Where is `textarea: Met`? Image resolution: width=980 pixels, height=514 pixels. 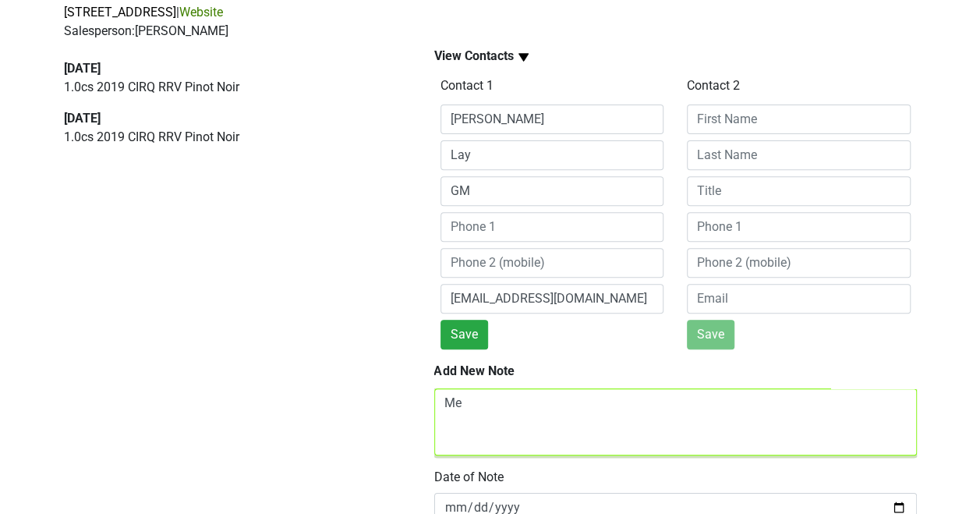 textarea: Met is located at coordinates (675, 422).